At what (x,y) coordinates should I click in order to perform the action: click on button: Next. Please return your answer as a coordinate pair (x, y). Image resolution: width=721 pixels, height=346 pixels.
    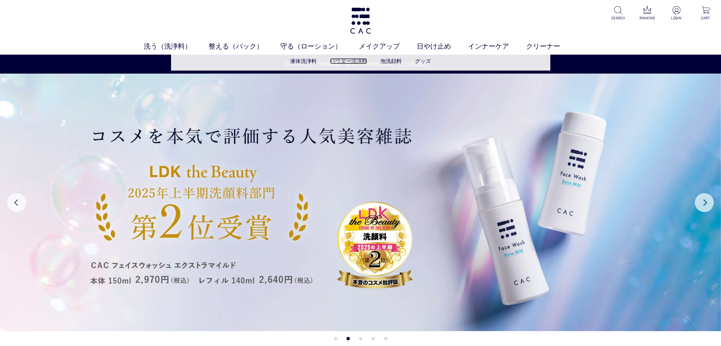
    Looking at the image, I should click on (704, 203).